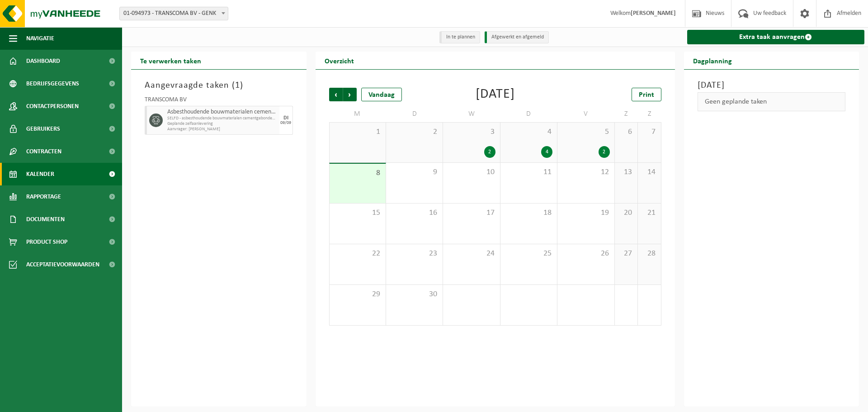 The width and height of the screenshot is (868, 412). I want to click on td: V, so click(586, 114).